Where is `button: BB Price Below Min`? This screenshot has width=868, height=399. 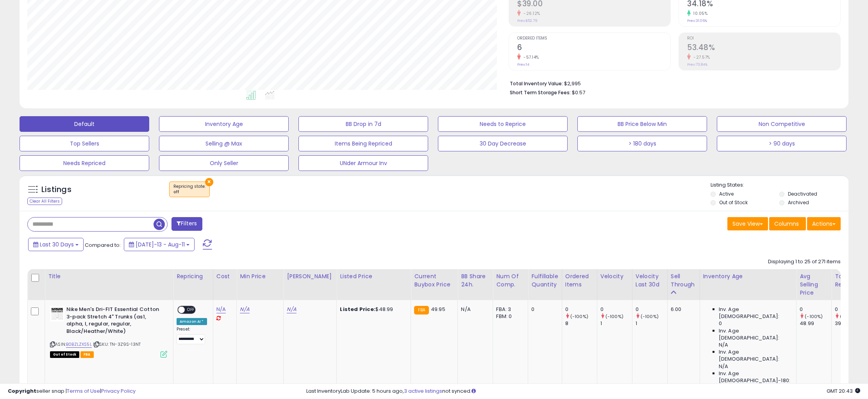
button: BB Price Below Min is located at coordinates (642, 124).